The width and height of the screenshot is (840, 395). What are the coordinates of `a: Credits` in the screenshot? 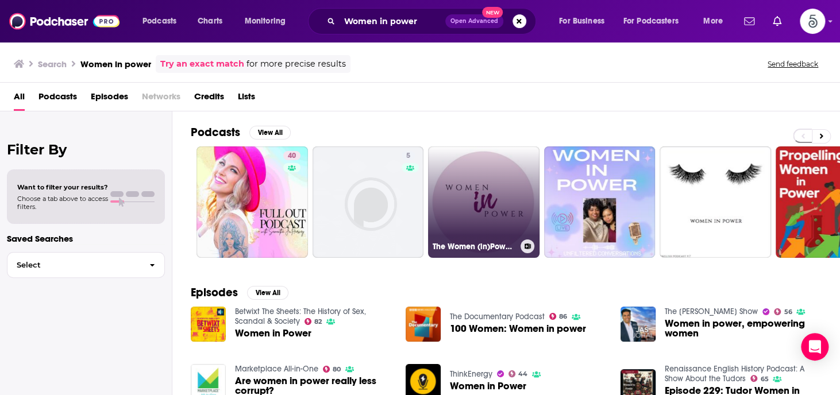 It's located at (209, 99).